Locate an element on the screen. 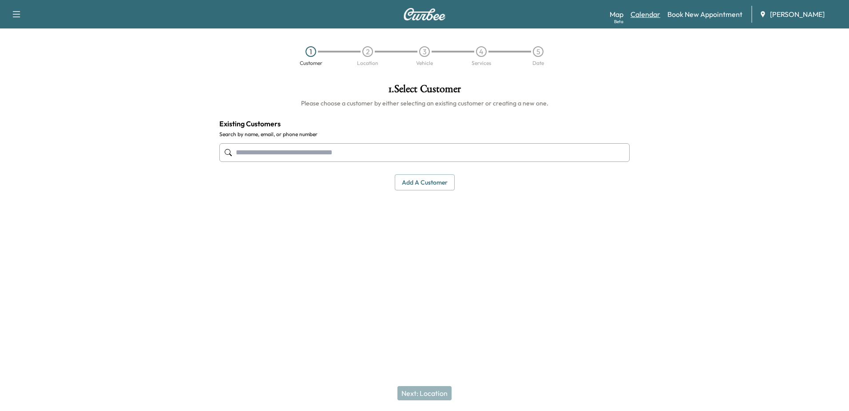 The image size is (849, 411). button: Add a customer is located at coordinates (425, 182).